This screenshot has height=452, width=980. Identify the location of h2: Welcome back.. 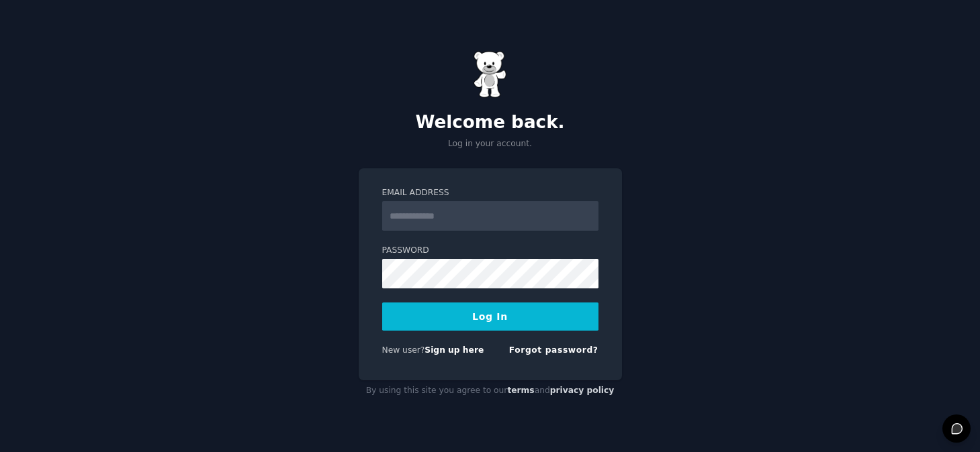
(490, 123).